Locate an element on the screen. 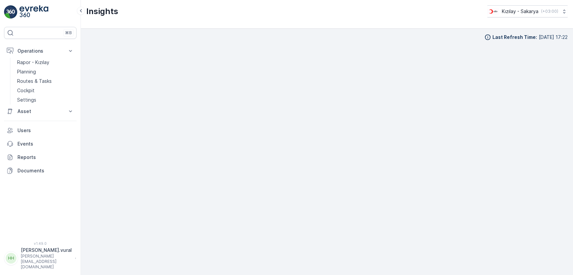 This screenshot has height=275, width=573. a: Reports is located at coordinates (40, 158).